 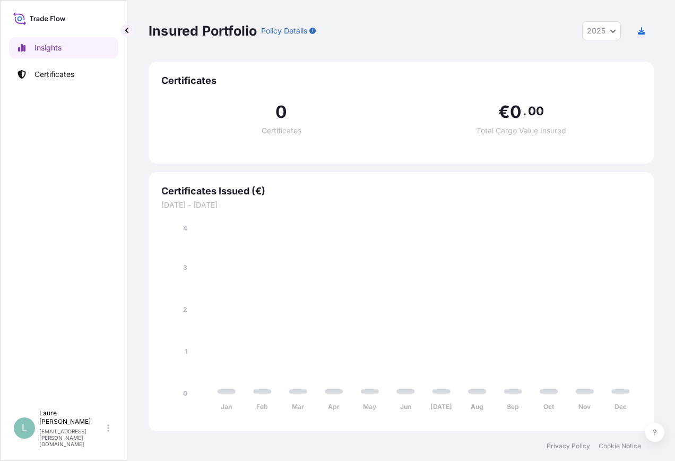 I want to click on tspan: Feb, so click(x=262, y=406).